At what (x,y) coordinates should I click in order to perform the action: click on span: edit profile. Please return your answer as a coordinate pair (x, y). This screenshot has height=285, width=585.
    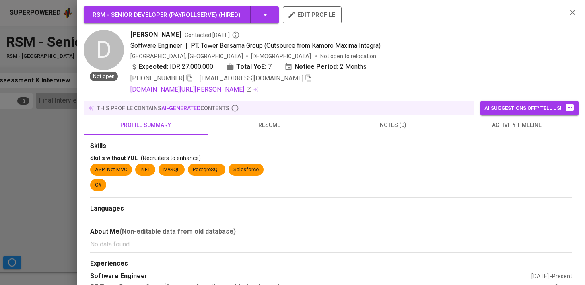
    Looking at the image, I should click on (312, 15).